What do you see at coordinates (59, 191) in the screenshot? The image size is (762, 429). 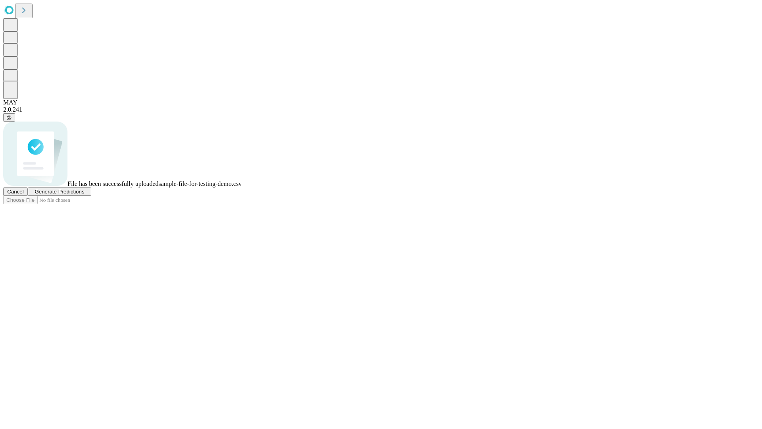 I see `span: Generate Predictions` at bounding box center [59, 191].